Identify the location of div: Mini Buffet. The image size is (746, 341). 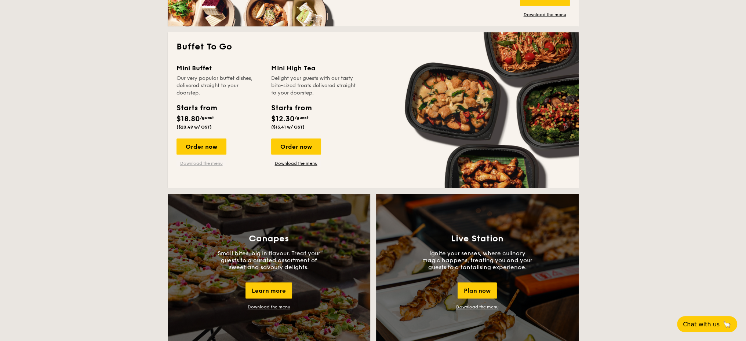
(219, 68).